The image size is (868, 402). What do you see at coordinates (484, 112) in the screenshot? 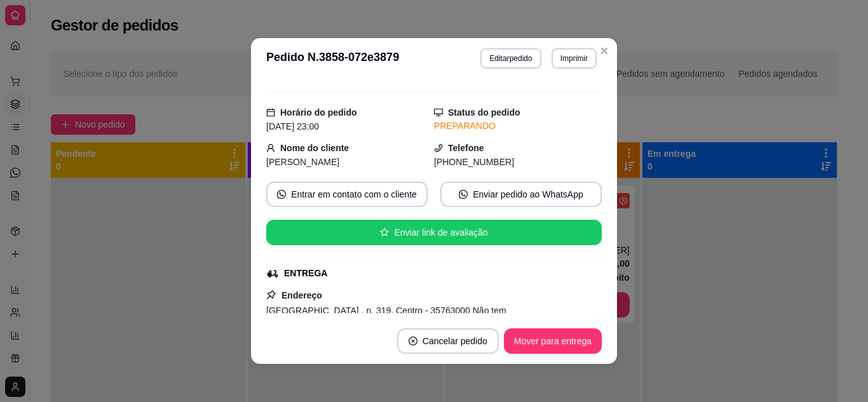
I see `strong: Status do pedido` at bounding box center [484, 112].